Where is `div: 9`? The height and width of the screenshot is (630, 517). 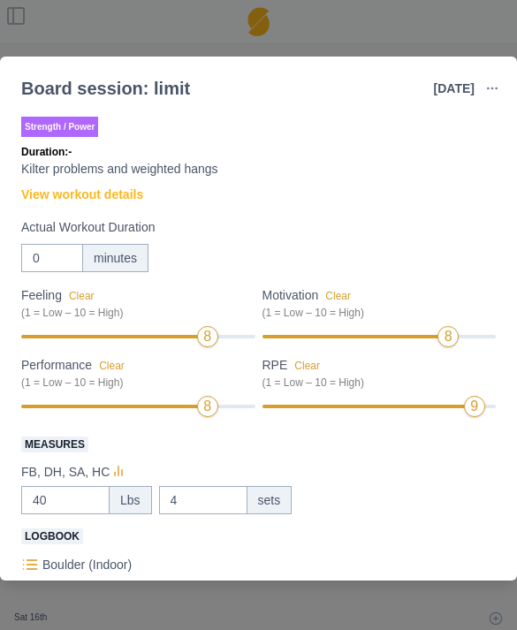 div: 9 is located at coordinates (473, 406).